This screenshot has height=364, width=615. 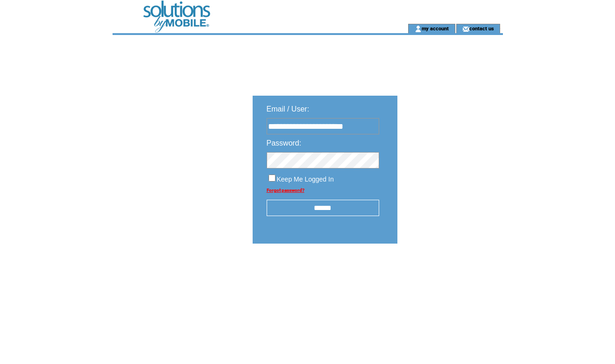 What do you see at coordinates (285, 190) in the screenshot?
I see `a: Forgot password?` at bounding box center [285, 190].